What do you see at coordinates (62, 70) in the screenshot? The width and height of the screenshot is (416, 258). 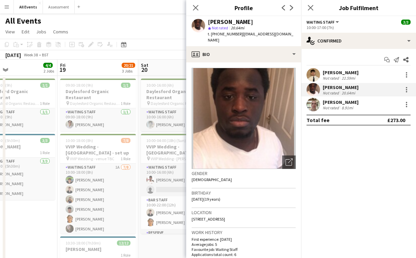 I see `span: 19` at bounding box center [62, 70].